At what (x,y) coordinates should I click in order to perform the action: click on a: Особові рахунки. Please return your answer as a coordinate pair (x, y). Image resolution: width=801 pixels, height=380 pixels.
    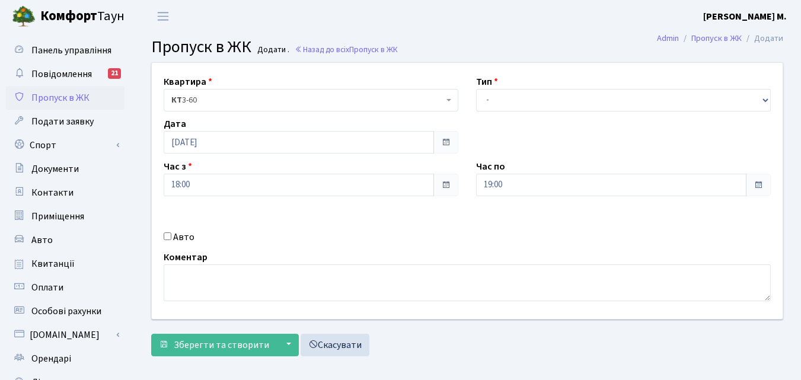
    Looking at the image, I should click on (65, 311).